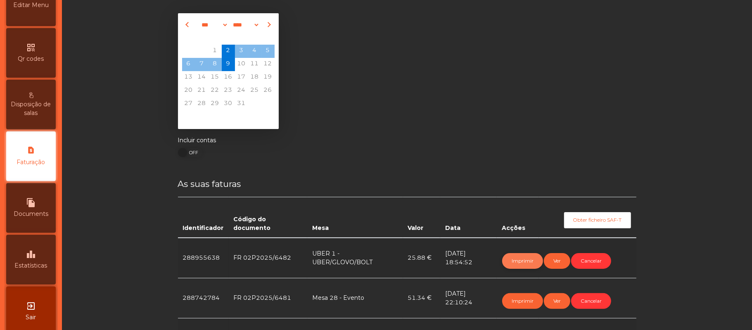 This screenshot has height=330, width=752. Describe the element at coordinates (202, 64) in the screenshot. I see `span: 7` at that location.